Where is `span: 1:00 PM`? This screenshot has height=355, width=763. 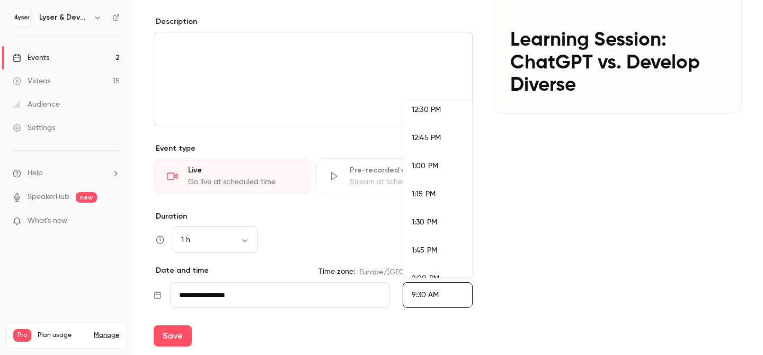
span: 1:00 PM is located at coordinates (425, 166).